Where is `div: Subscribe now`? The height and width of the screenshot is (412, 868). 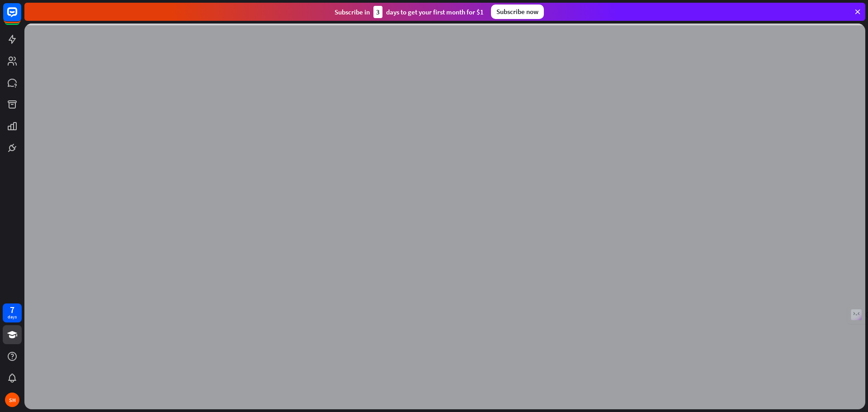 div: Subscribe now is located at coordinates (517, 12).